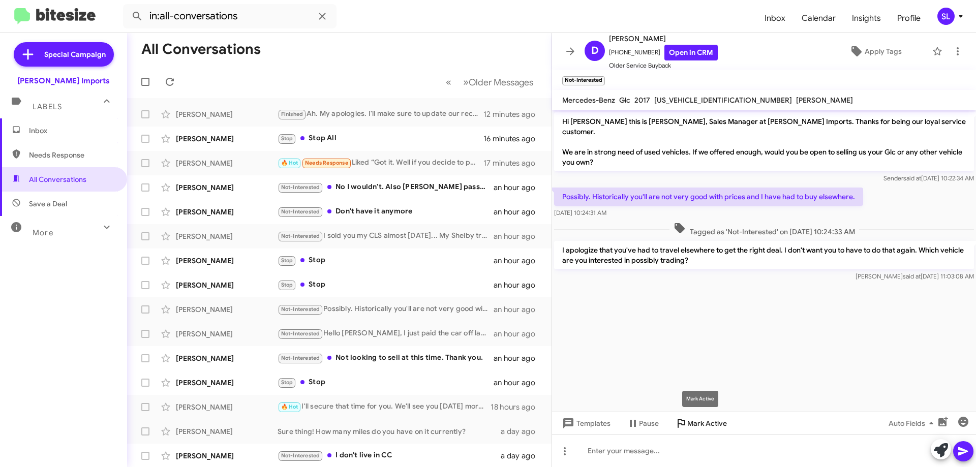 This screenshot has height=467, width=976. I want to click on span: Finished, so click(292, 114).